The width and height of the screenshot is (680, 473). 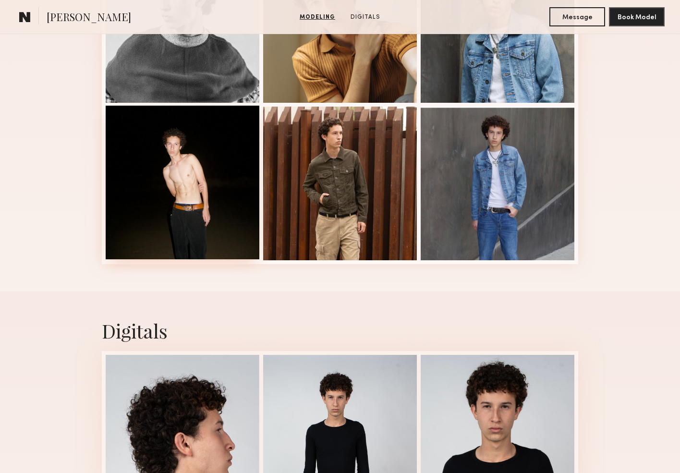 What do you see at coordinates (636, 17) in the screenshot?
I see `button: Book Model` at bounding box center [636, 17].